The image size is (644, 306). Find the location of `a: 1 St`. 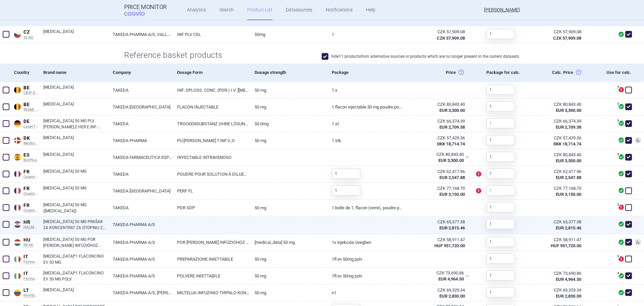

a: 1 St is located at coordinates (365, 124).